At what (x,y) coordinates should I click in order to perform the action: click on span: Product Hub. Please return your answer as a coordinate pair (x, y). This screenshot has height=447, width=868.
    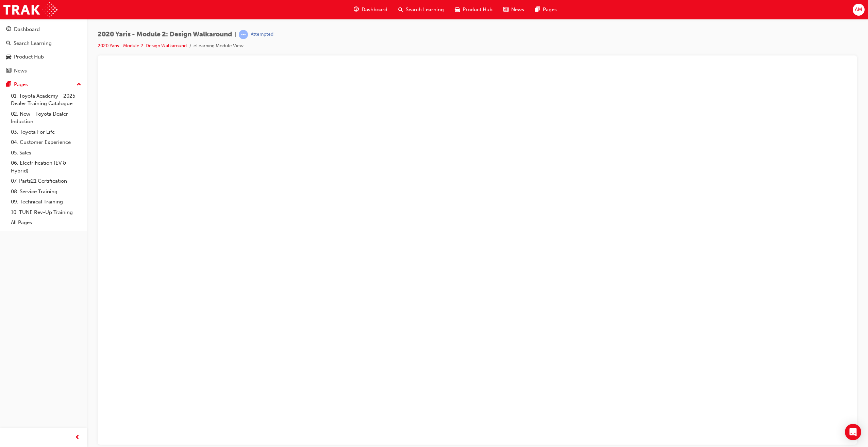
    Looking at the image, I should click on (478, 9).